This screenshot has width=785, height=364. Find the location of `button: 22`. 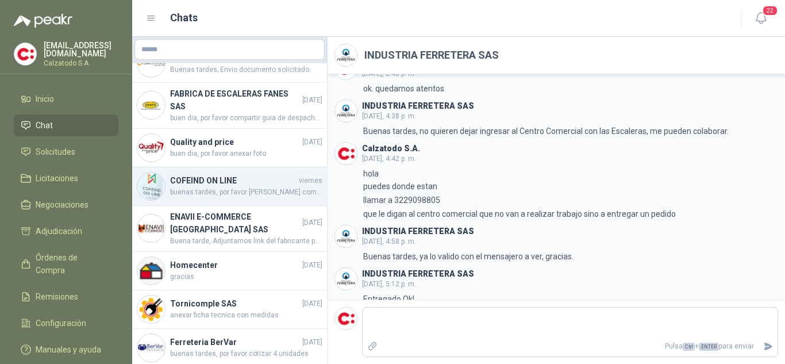

button: 22 is located at coordinates (761, 18).